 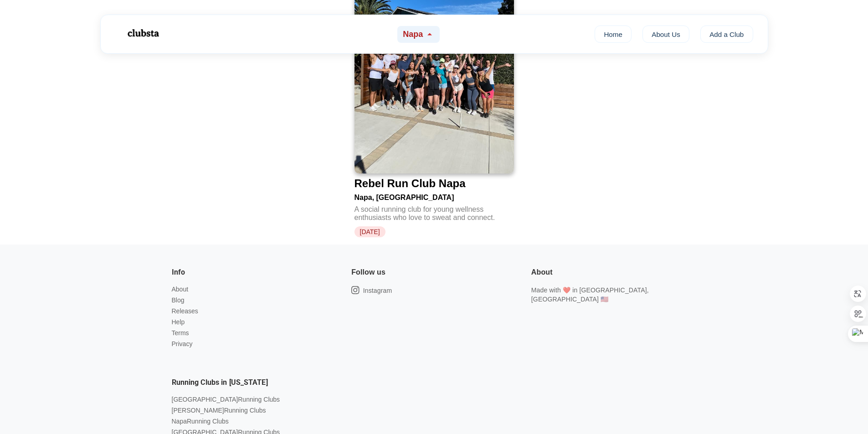 I want to click on a: Terms, so click(x=181, y=333).